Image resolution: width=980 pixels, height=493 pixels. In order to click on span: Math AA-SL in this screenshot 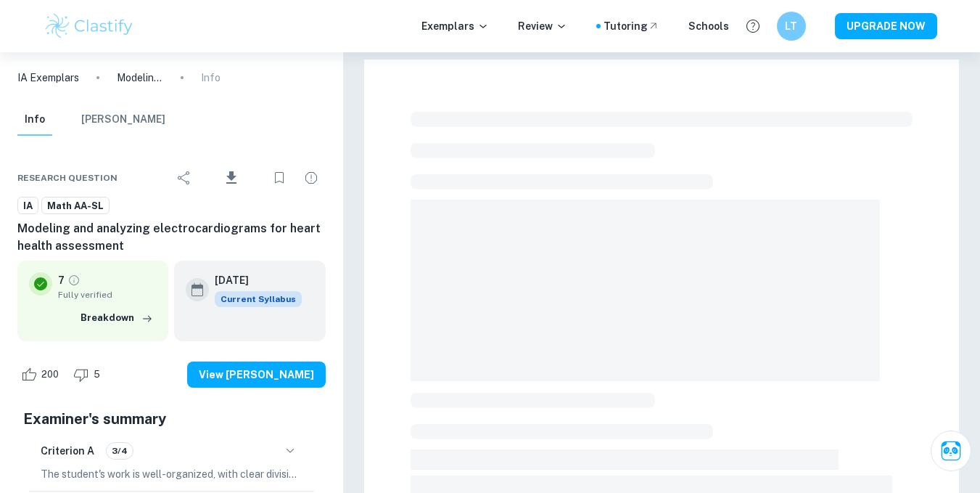, I will do `click(75, 206)`.